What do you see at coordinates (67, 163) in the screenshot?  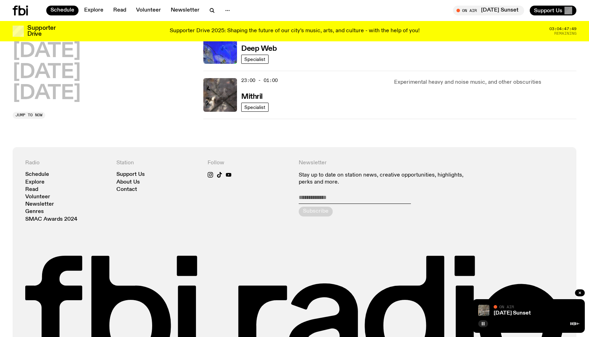 I see `h4: Radio` at bounding box center [67, 163].